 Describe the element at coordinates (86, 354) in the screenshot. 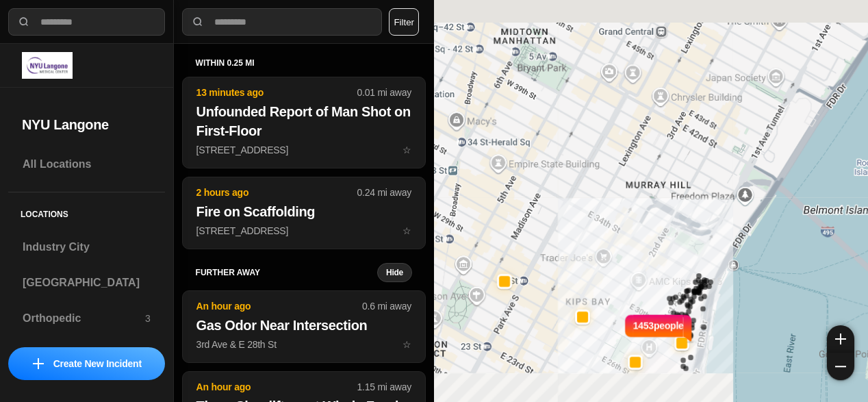

I see `a: Cobble Hill` at that location.